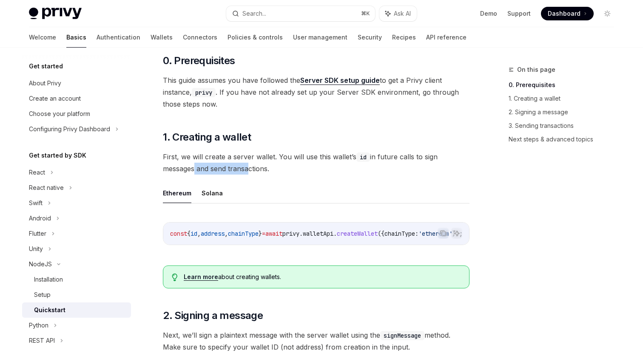 The image size is (643, 364). Describe the element at coordinates (316, 341) in the screenshot. I see `span: Next, we’ll sign a plaintext message with the server wallet using the method. Make sure to specif...` at that location.